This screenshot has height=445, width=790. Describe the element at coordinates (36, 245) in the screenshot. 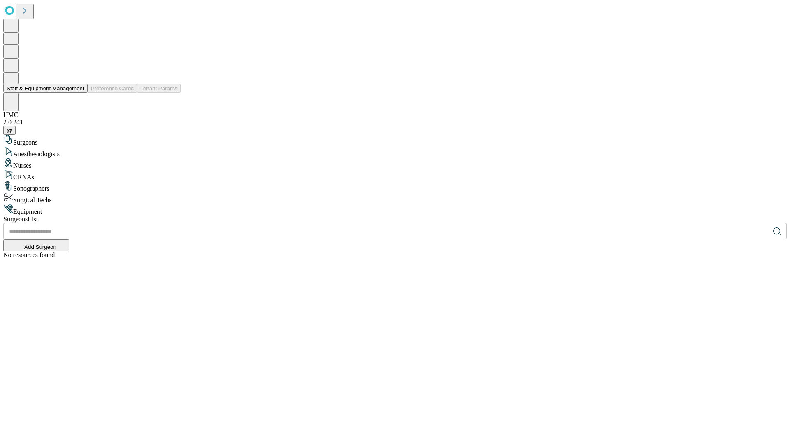

I see `button: Add Surgeon` at that location.